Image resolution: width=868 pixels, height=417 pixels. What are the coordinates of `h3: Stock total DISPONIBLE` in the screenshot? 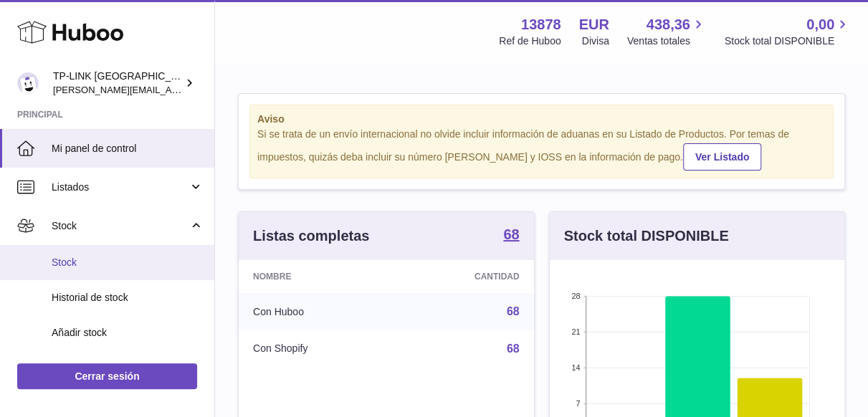 It's located at (646, 236).